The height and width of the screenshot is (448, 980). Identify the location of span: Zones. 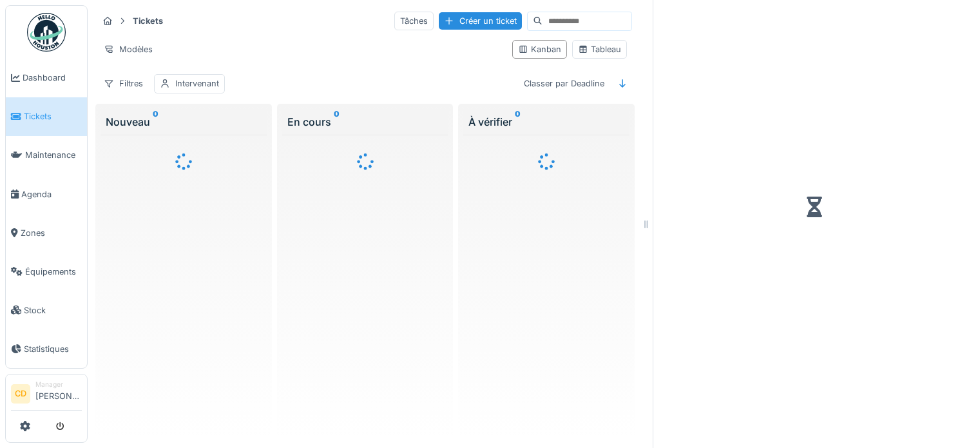
(51, 233).